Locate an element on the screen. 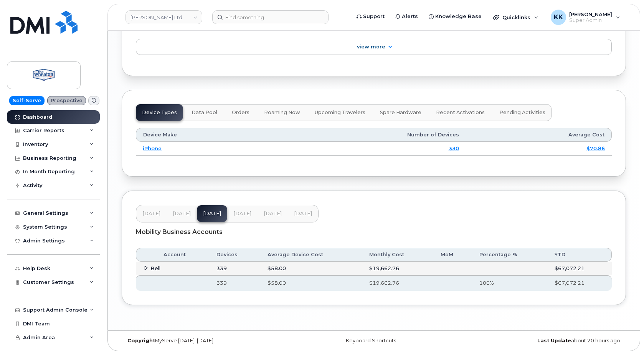 The height and width of the screenshot is (355, 644). span: Quicklinks is located at coordinates (516, 17).